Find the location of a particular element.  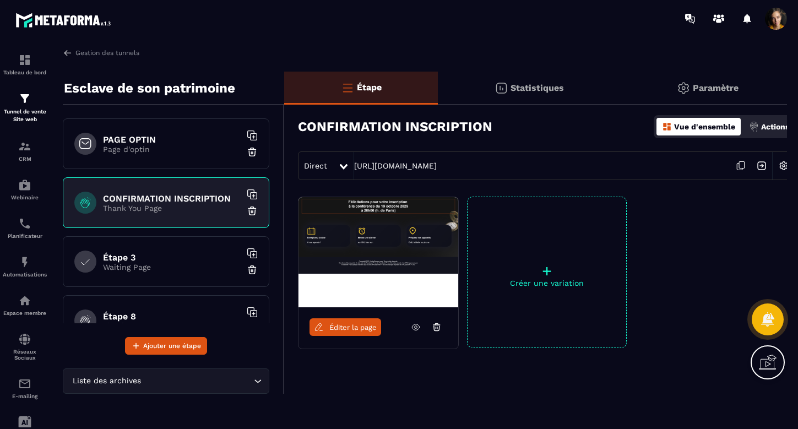

img: logo is located at coordinates (65, 20).